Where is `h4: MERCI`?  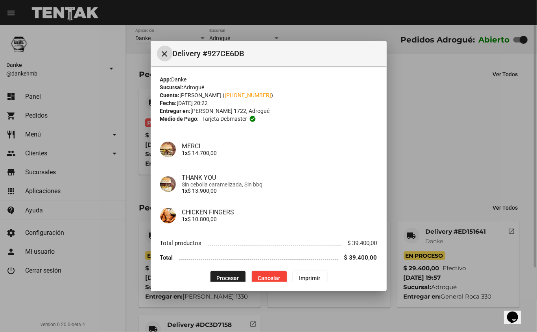 h4: MERCI is located at coordinates (279, 146).